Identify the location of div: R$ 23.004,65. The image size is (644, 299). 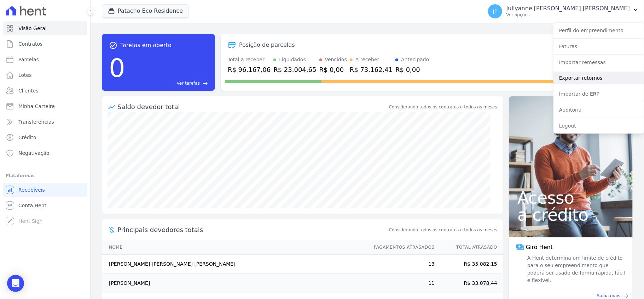
(295, 70).